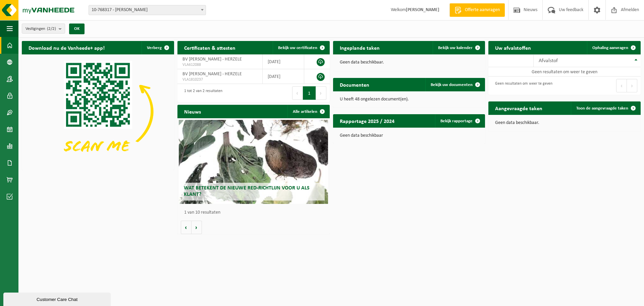 This screenshot has height=306, width=644. What do you see at coordinates (246, 191) in the screenshot?
I see `span: Wat betekent de nieuwe RED-richtlijn voor u als klant?` at bounding box center [246, 191].